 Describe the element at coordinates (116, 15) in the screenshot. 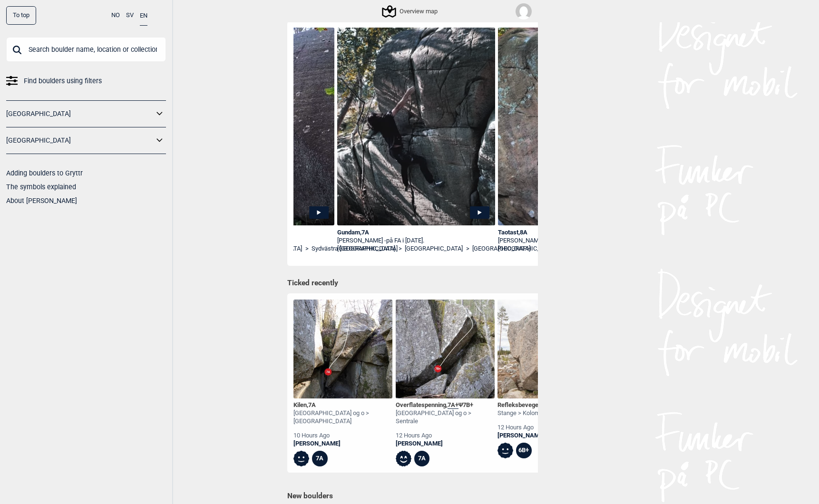

I see `button: NO` at that location.